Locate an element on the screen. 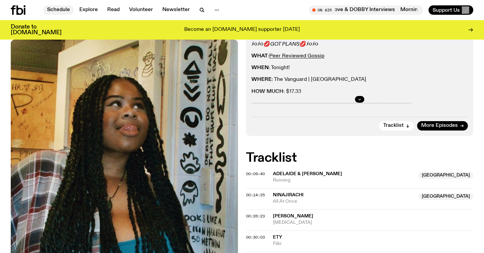 Image resolution: width=484 pixels, height=253 pixels. h2: Tracklist is located at coordinates (359, 158).